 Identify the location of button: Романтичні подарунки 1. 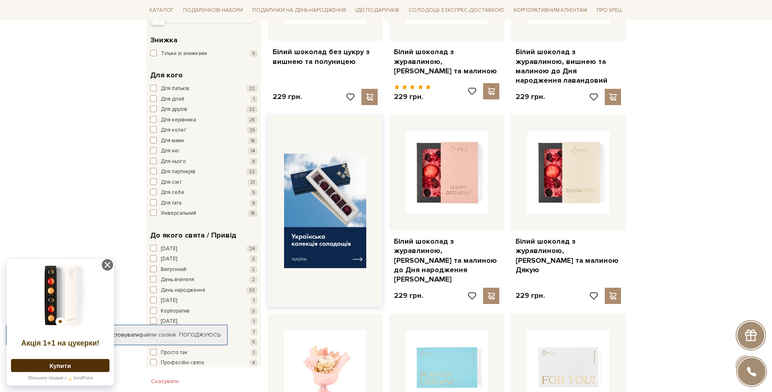
(203, 373).